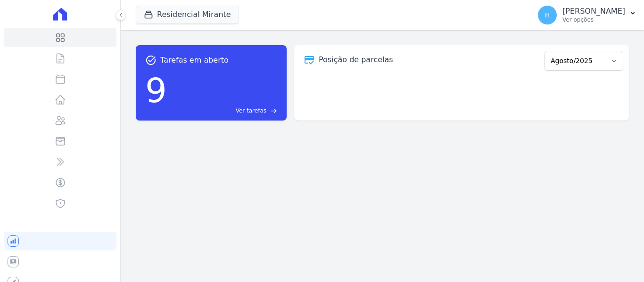  What do you see at coordinates (251, 111) in the screenshot?
I see `span: Ver tarefas` at bounding box center [251, 111].